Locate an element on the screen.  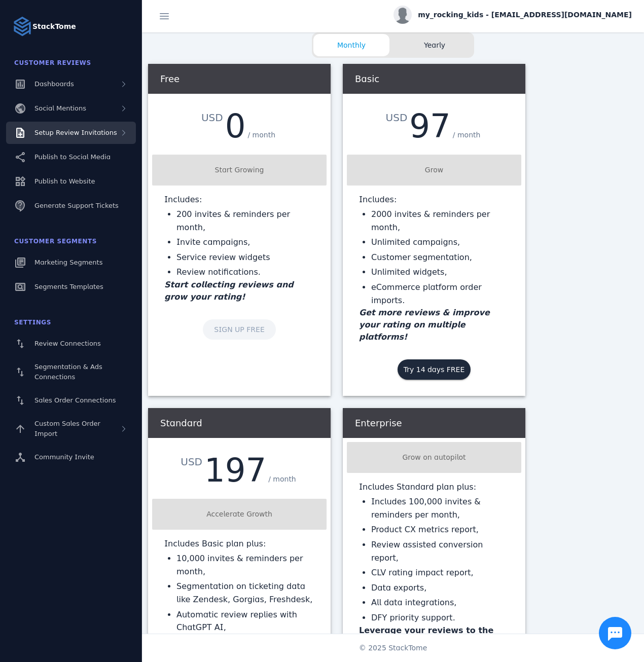
li: Invite campaigns, is located at coordinates (245, 243).